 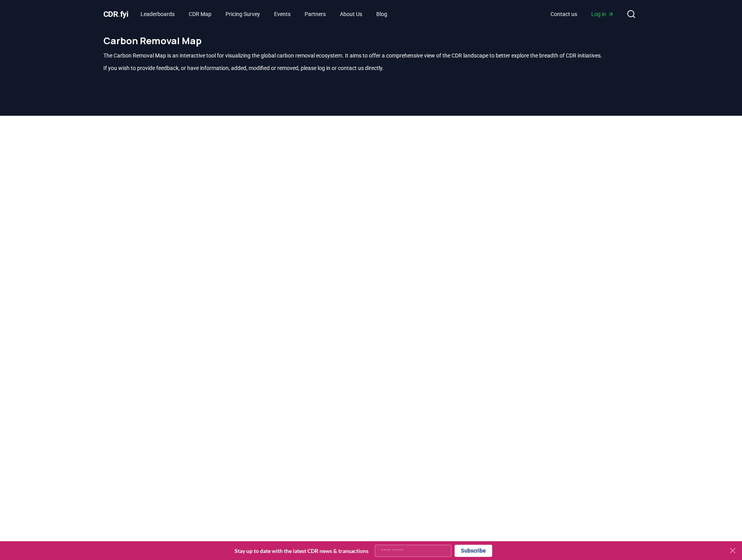 I want to click on p: If you wish to provide feedback, or have information, added, modified or removed, please log in o..., so click(x=371, y=68).